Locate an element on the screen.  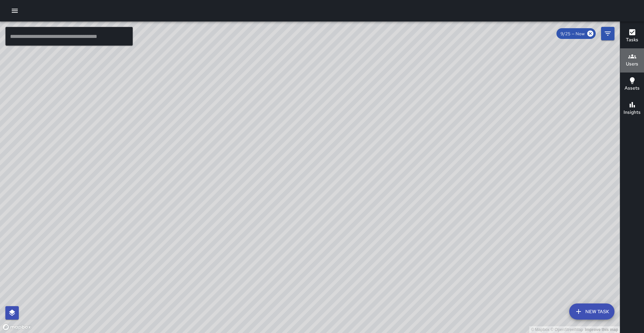
button: Users is located at coordinates (632, 61).